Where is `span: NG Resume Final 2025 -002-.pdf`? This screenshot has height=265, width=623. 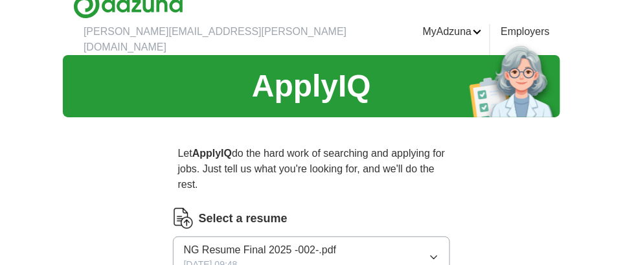 span: NG Resume Final 2025 -002-.pdf is located at coordinates (260, 250).